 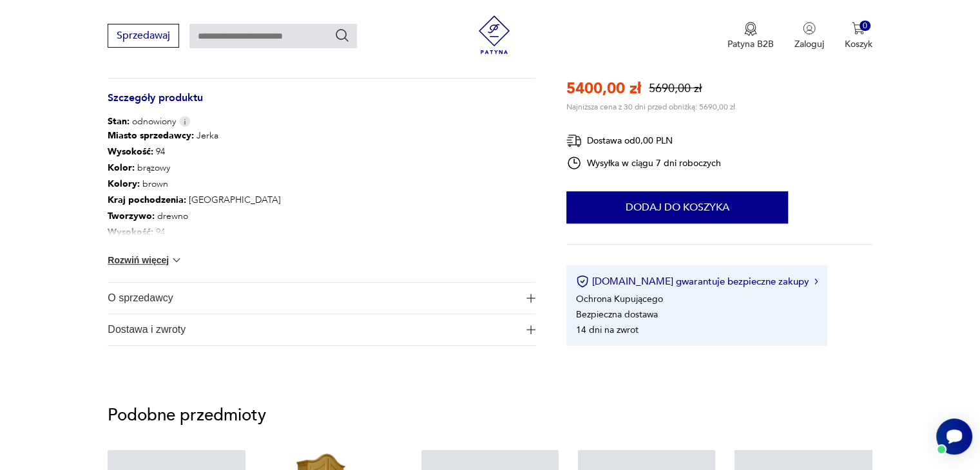 I want to click on button: 0Koszyk, so click(x=859, y=36).